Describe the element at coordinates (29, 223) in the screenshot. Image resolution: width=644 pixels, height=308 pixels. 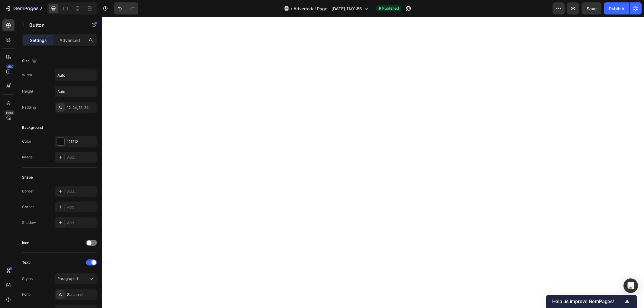
I see `div: Shadow` at that location.